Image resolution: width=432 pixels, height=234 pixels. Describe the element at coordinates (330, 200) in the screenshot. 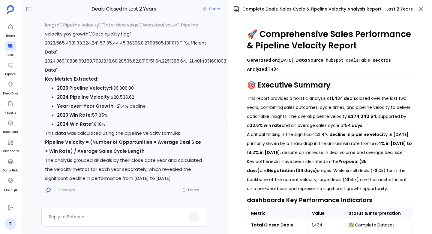

I see `h3: dashboards Key Performance Indicators` at that location.